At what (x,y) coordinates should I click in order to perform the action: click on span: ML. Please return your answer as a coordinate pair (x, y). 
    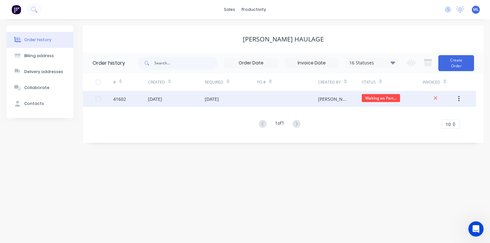
    Looking at the image, I should click on (476, 10).